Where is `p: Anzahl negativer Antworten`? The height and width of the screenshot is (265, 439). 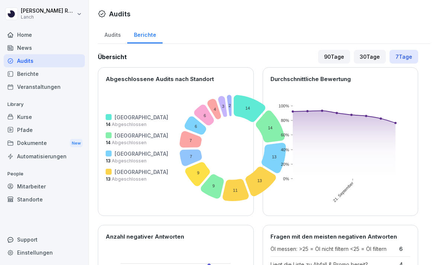 p: Anzahl negativer Antworten is located at coordinates (175, 237).